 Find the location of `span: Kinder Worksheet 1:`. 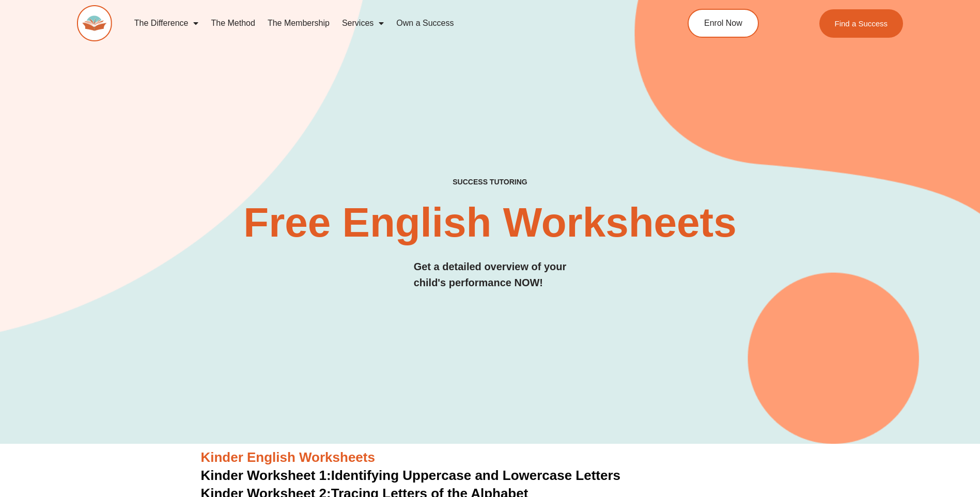

span: Kinder Worksheet 1: is located at coordinates (266, 476).